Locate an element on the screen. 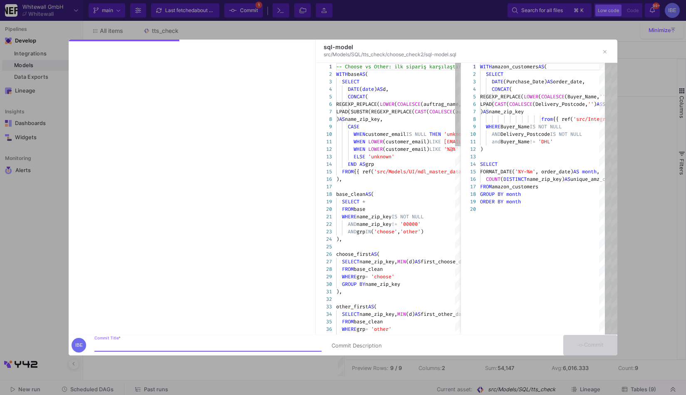 The width and height of the screenshot is (686, 395). div: 22 is located at coordinates (325, 224).